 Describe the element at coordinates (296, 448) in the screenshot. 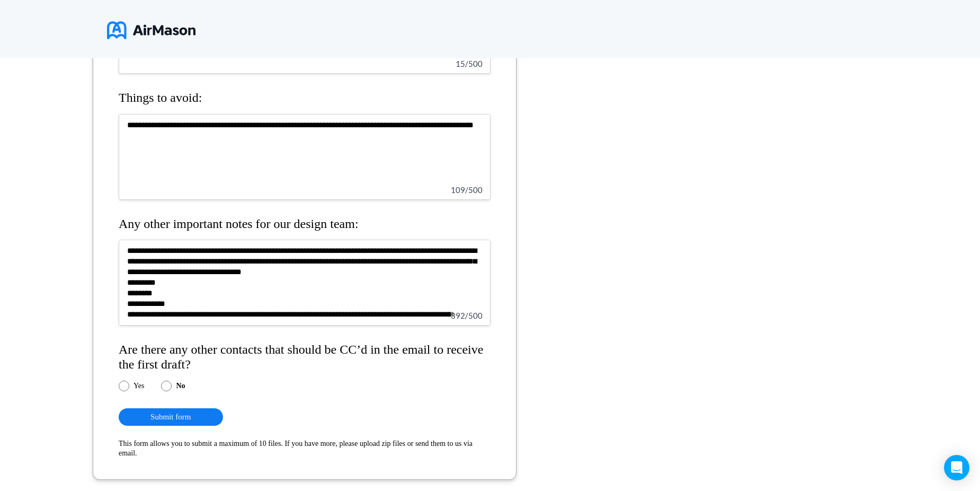

I see `span: This form allows you to submit a maximum of 10 files. If you have more, please upload zip files o...` at that location.